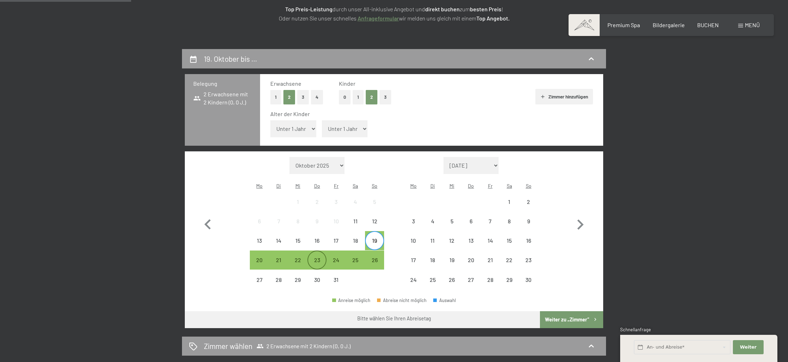 Image resolution: width=788 pixels, height=362 pixels. What do you see at coordinates (317, 280) in the screenshot?
I see `div: Thu Oct 30 2025` at bounding box center [317, 280].